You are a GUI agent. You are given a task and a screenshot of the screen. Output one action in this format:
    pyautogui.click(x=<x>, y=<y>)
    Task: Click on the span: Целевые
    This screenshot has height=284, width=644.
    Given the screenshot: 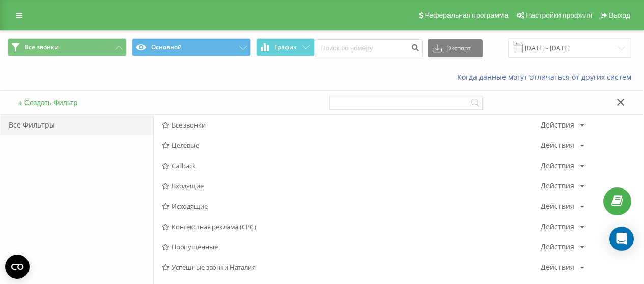 What is the action you would take?
    pyautogui.click(x=351, y=145)
    